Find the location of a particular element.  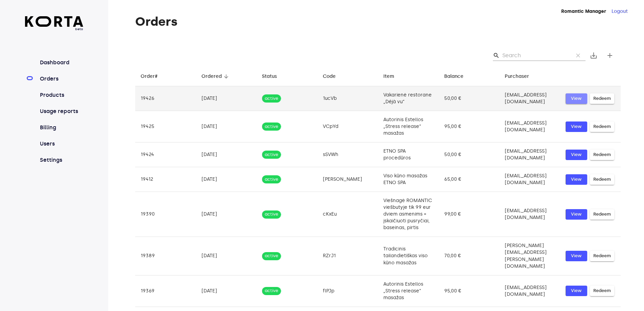

button: Export is located at coordinates (593, 56).